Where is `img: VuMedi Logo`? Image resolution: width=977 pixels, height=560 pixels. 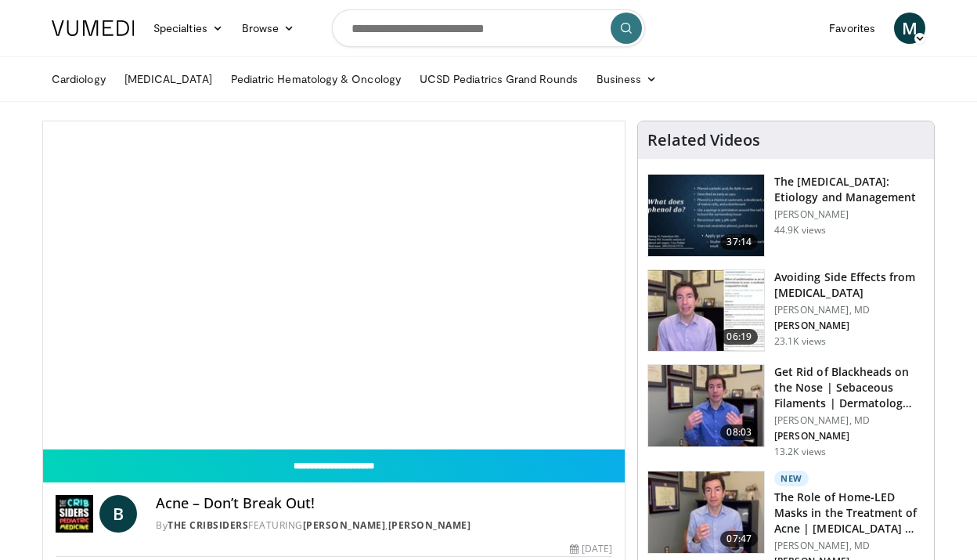 img: VuMedi Logo is located at coordinates (93, 28).